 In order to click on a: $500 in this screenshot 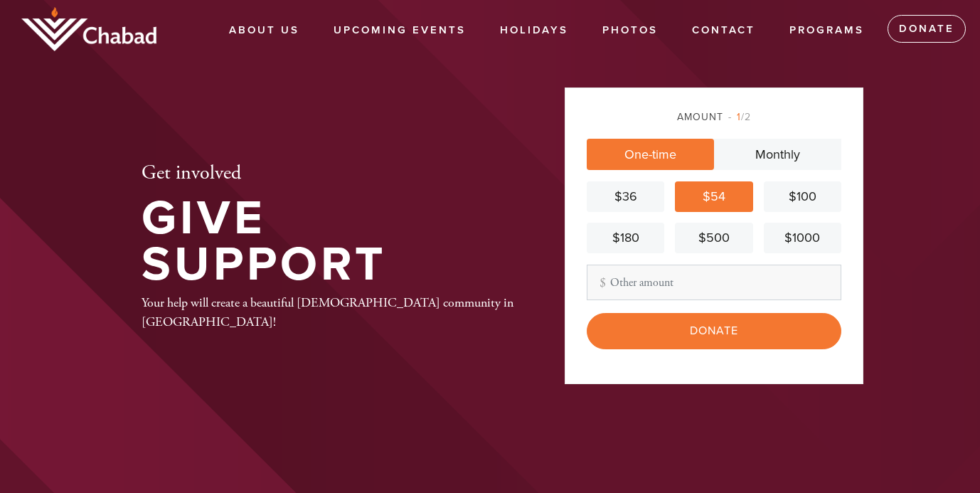, I will do `click(713, 238)`.